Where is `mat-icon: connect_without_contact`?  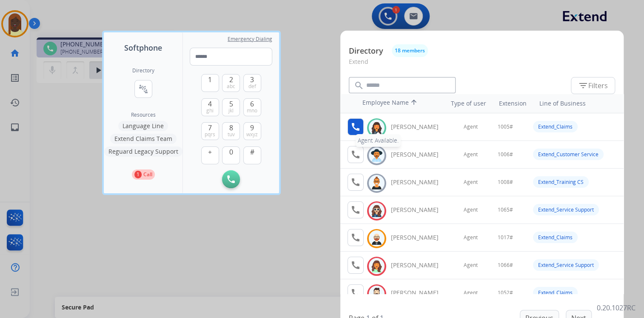 mat-icon: connect_without_contact is located at coordinates (143, 89).